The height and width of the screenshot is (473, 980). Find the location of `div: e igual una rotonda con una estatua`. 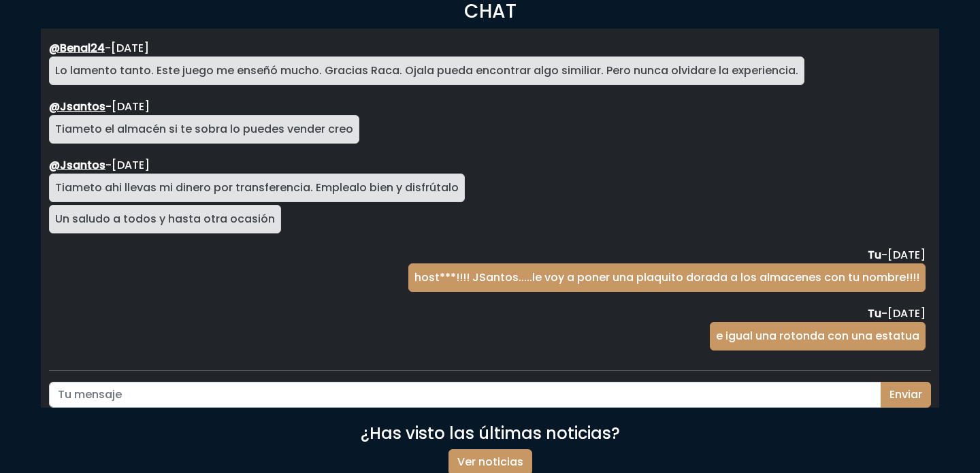

div: e igual una rotonda con una estatua is located at coordinates (817, 336).